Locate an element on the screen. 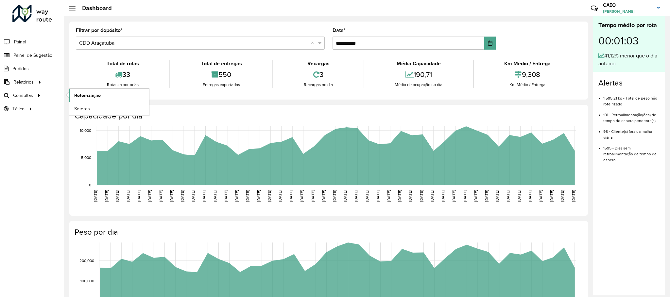  li: 1.595,21 kg - Total de peso não roteirizado is located at coordinates (631, 99).